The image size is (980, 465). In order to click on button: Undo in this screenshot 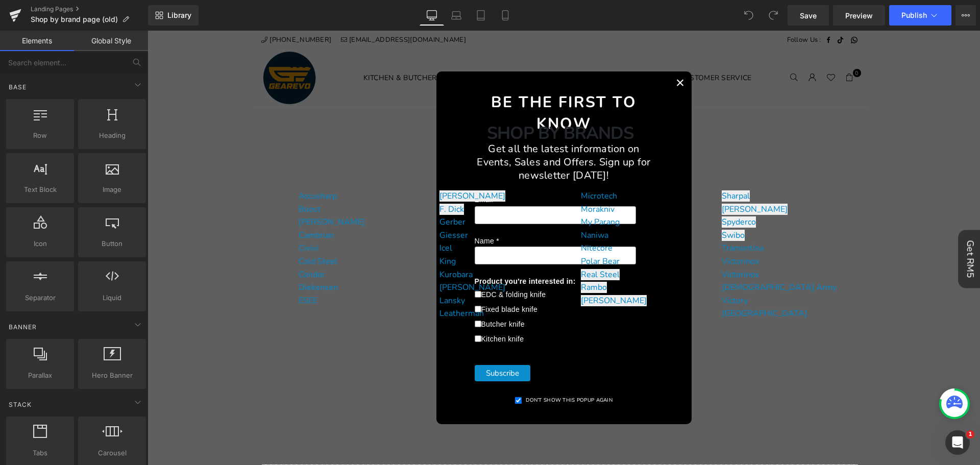, I will do `click(749, 15)`.